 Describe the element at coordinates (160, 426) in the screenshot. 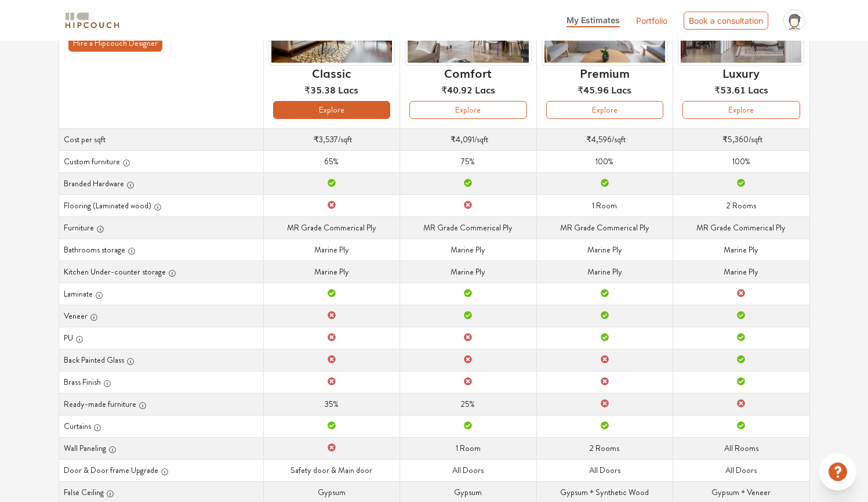

I see `th: Curtains` at that location.